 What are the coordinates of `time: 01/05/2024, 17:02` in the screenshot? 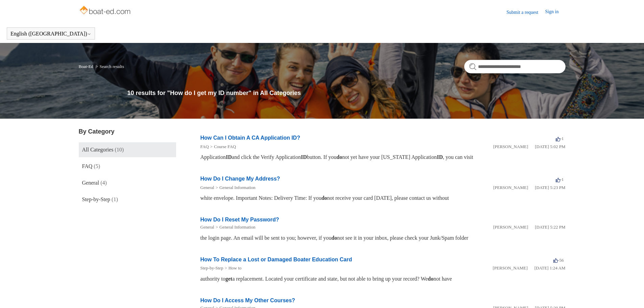 It's located at (550, 146).